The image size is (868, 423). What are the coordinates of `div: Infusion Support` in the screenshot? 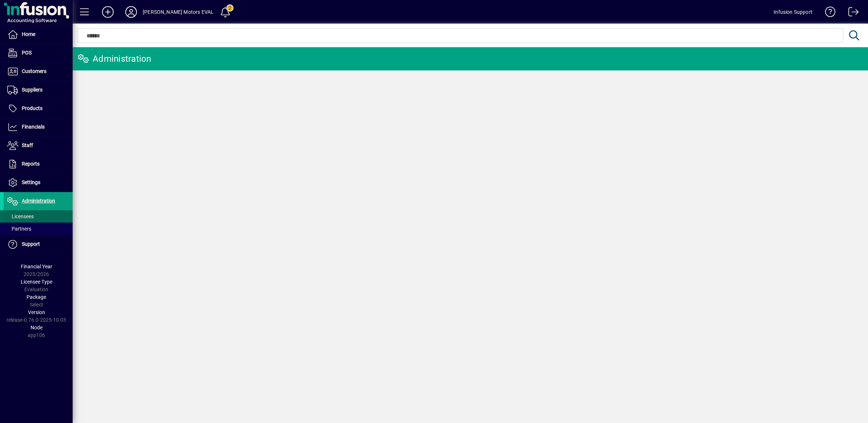 It's located at (793, 12).